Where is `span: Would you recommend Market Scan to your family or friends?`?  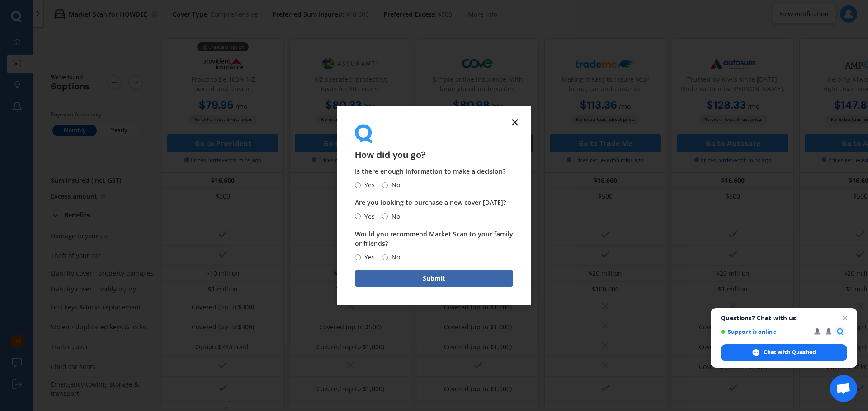
span: Would you recommend Market Scan to your family or friends? is located at coordinates (434, 239).